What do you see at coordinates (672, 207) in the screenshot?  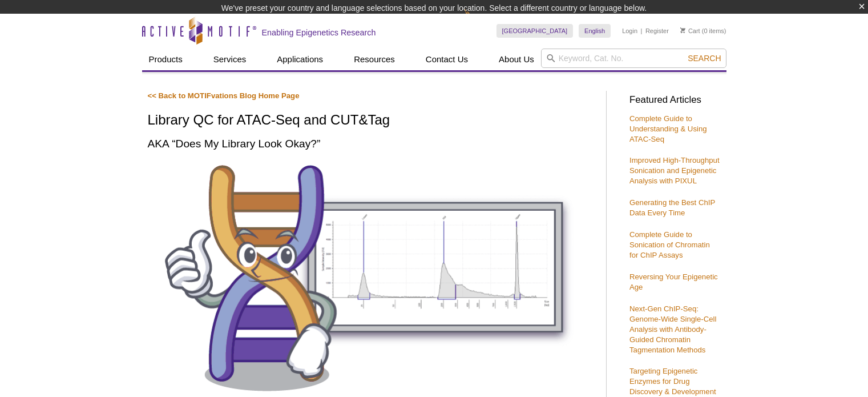 I see `a: Generating the Best ChIP Data Every Time` at bounding box center [672, 207].